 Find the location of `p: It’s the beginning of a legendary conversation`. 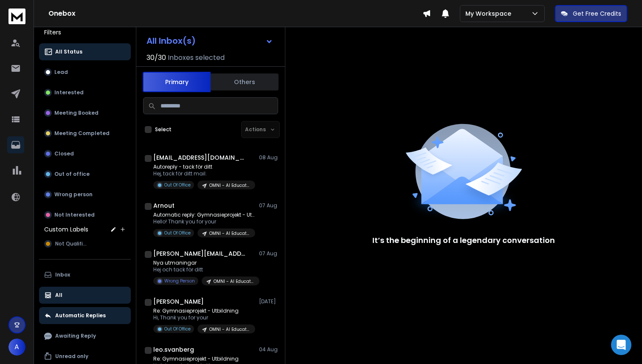

p: It’s the beginning of a legendary conversation is located at coordinates (464, 240).